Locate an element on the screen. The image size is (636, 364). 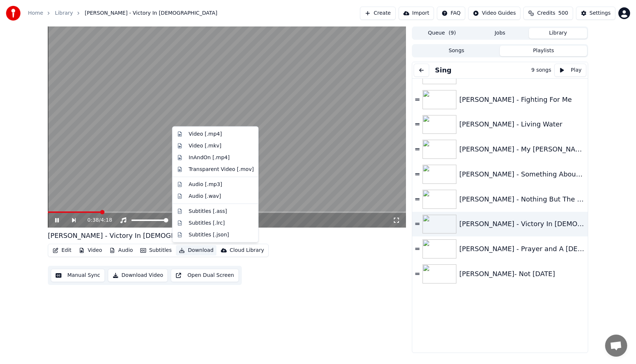
div: Subtitles [.lrc] is located at coordinates (207, 223).